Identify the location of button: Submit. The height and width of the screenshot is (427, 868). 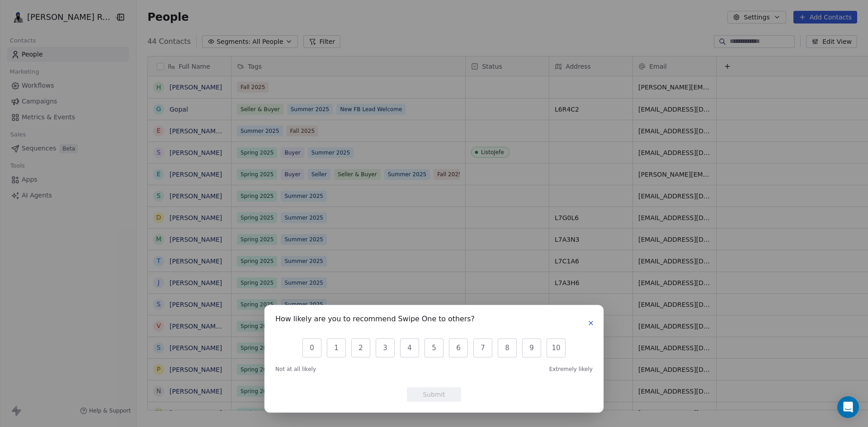
(434, 395).